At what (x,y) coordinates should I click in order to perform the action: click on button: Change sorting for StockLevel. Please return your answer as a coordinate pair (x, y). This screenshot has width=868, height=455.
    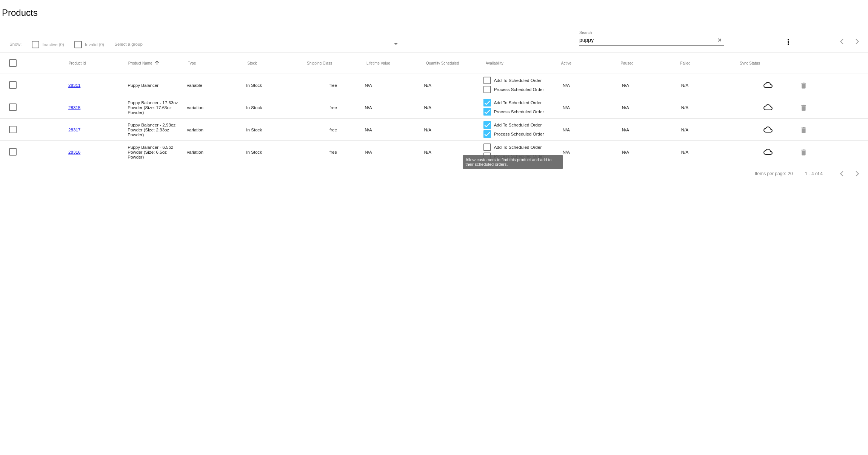
    Looking at the image, I should click on (252, 63).